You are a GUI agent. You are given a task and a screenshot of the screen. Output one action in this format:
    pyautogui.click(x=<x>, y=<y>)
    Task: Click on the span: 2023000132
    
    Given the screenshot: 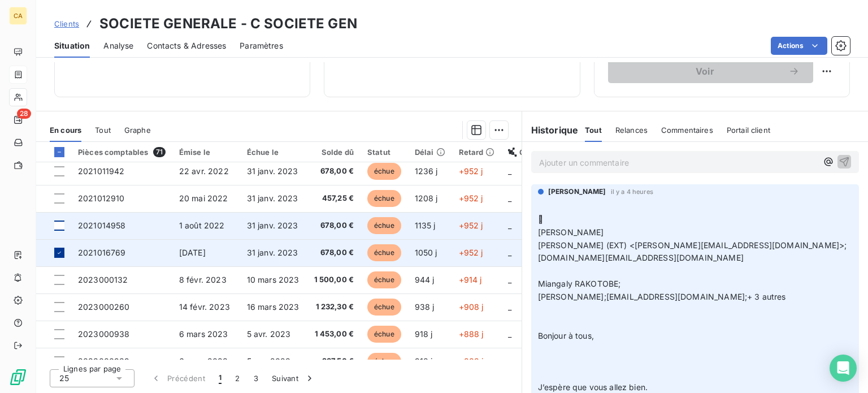 What is the action you would take?
    pyautogui.click(x=103, y=279)
    